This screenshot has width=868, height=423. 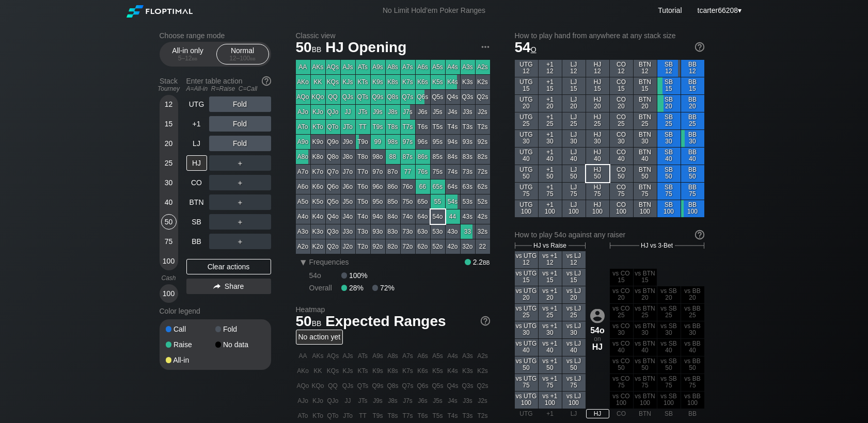 I want to click on div: 25, so click(x=168, y=163).